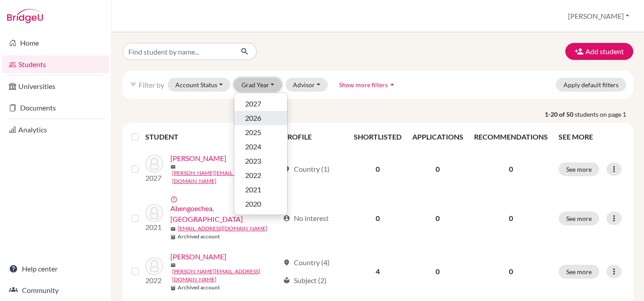 The image size is (644, 301). Describe the element at coordinates (55, 290) in the screenshot. I see `a: Community` at that location.